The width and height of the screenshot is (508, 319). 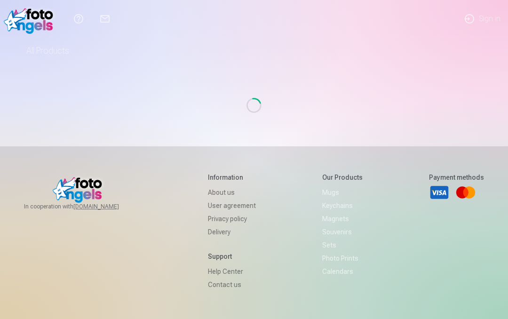 I want to click on a: Photo prints, so click(x=342, y=258).